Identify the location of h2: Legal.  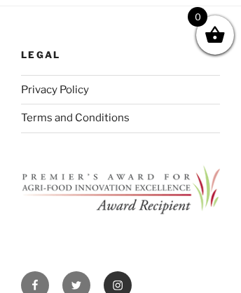
(121, 55).